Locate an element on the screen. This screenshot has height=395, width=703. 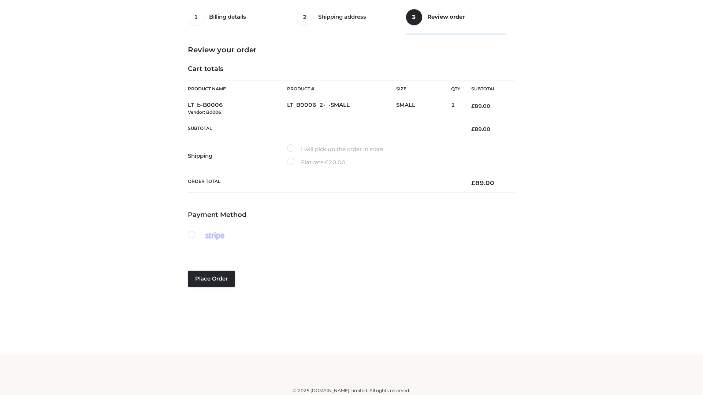
th: Product Name is located at coordinates (237, 89).